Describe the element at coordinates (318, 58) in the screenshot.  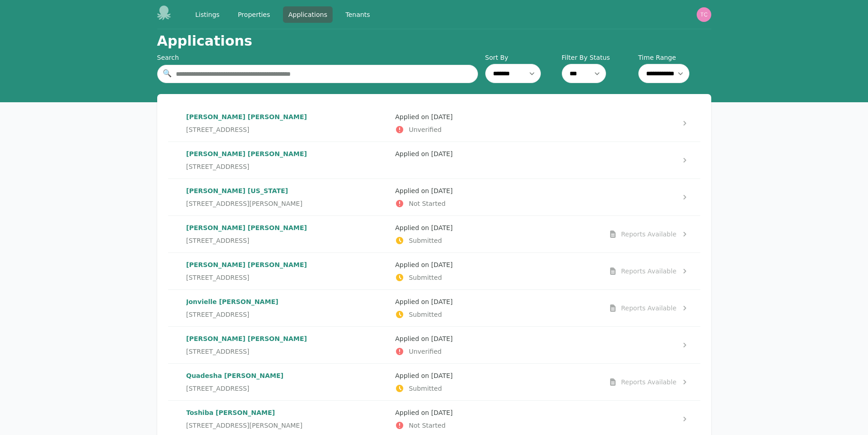
I see `div: Search` at that location.